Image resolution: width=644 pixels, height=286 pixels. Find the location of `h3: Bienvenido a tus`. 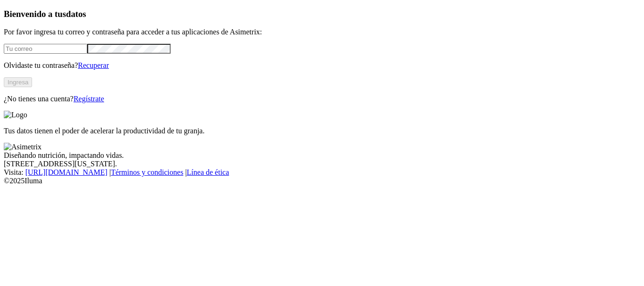

h3: Bienvenido a tus is located at coordinates (322, 14).